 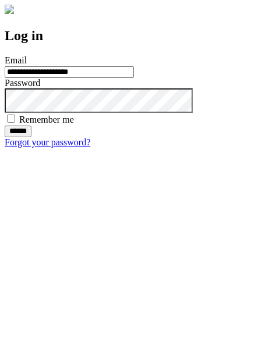 I want to click on label: Remember me, so click(x=47, y=119).